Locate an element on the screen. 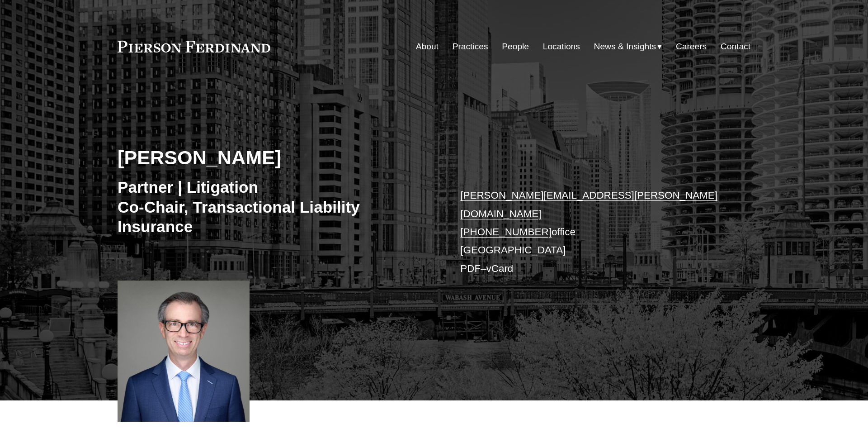 The height and width of the screenshot is (438, 868). a: Locations is located at coordinates (561, 47).